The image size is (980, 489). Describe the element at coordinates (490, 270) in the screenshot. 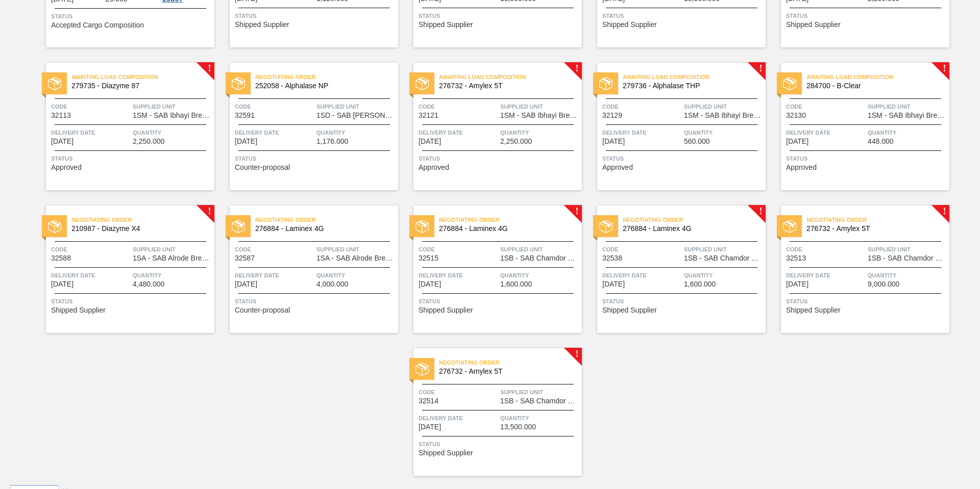

I see `a: !statusNegotiating Order276884 - Laminex 4GCode32515Supplied Unit1SB - SAB Chamdor BreweryDeliver...` at that location.